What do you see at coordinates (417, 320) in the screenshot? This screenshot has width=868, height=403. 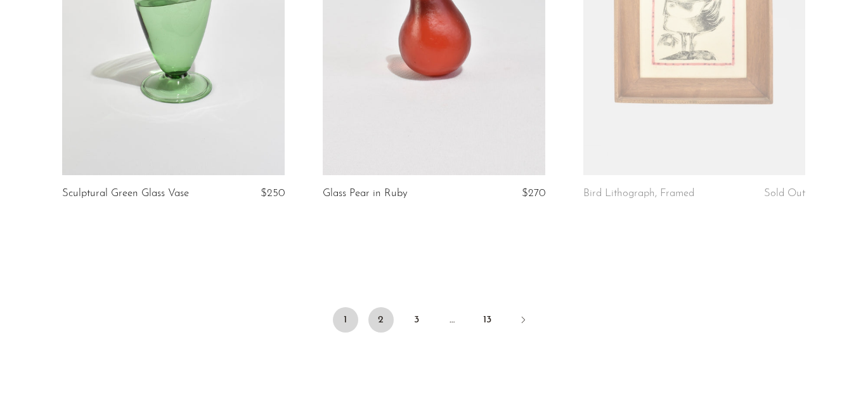 I see `a: 3` at bounding box center [417, 320].